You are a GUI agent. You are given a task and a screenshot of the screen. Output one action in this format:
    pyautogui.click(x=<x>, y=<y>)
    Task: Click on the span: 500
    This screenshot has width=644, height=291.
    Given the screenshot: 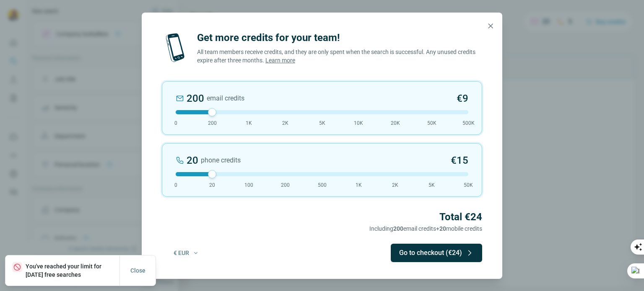 What is the action you would take?
    pyautogui.click(x=322, y=185)
    